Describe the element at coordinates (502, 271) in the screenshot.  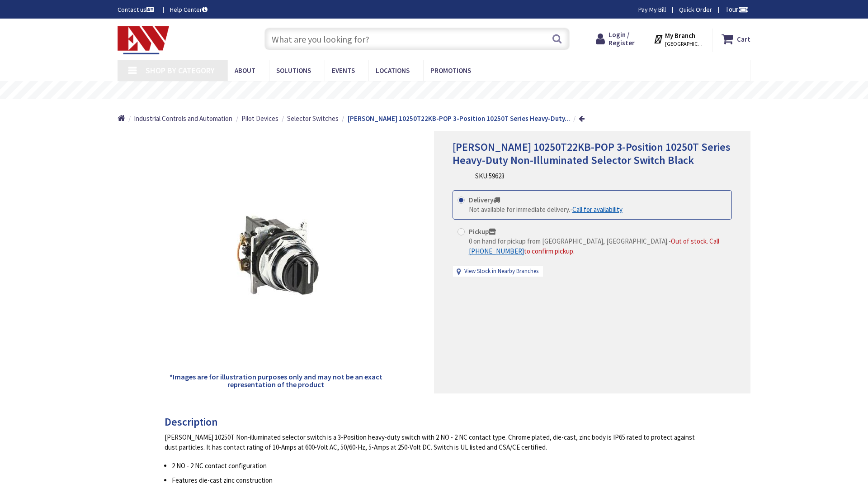
I see `a: View Stock in Nearby Branches` at that location.